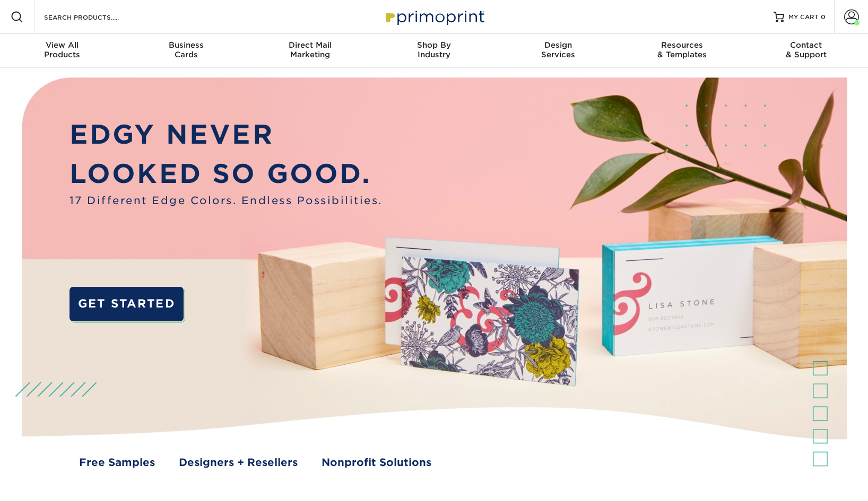 The width and height of the screenshot is (868, 501). I want to click on input: SEARCH PRODUCTS....., so click(95, 17).